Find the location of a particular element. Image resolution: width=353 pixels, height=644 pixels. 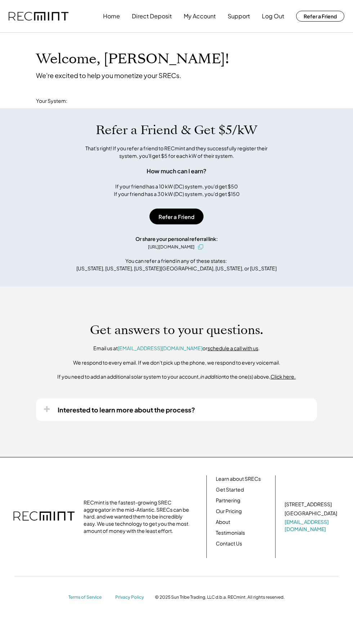

div: If you need to add an additional solar system to your account, to the one(s) above, is located at coordinates (176, 377).